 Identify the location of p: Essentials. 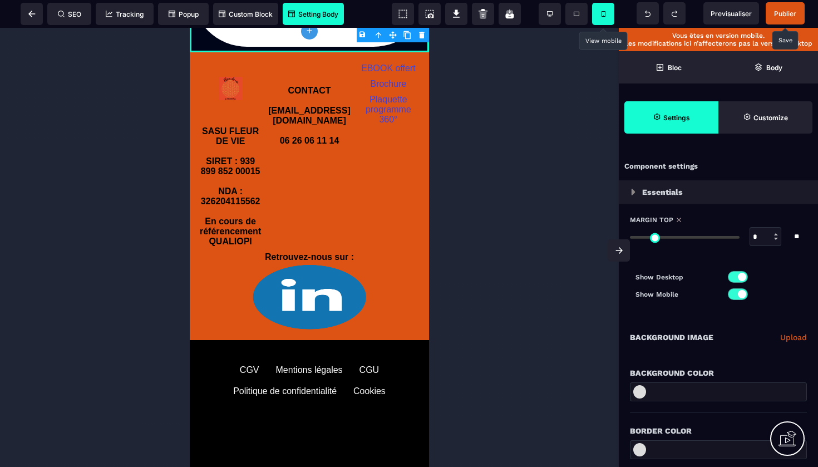
(662, 192).